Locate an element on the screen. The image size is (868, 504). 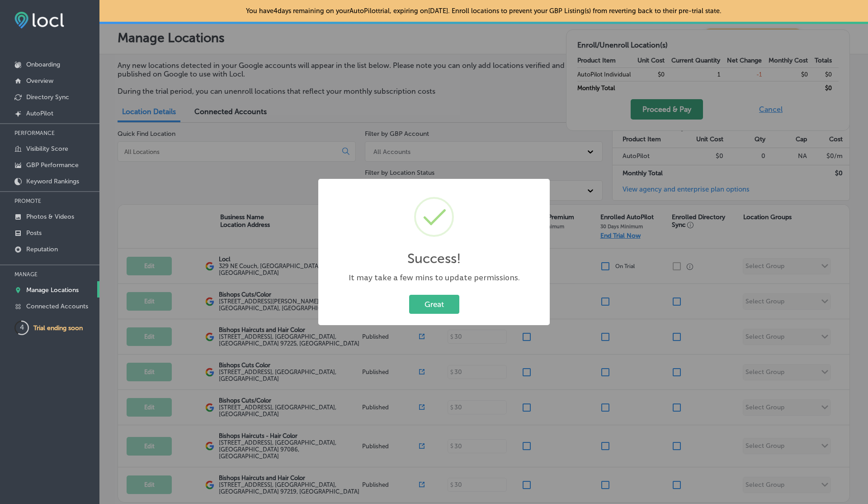
button: Great is located at coordinates (434, 304).